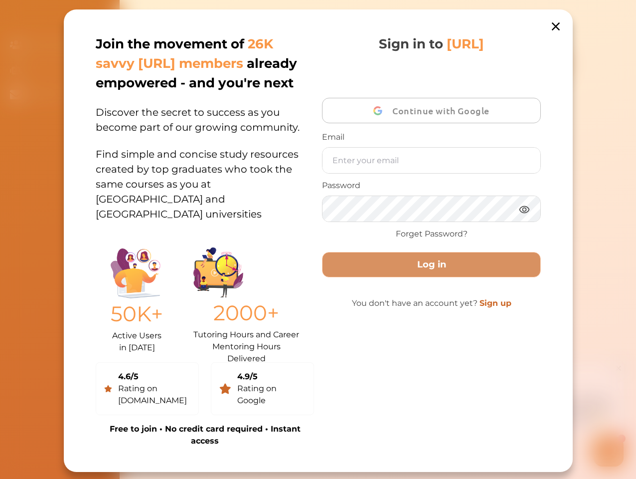 The width and height of the screenshot is (636, 479). What do you see at coordinates (225, 78) in the screenshot?
I see `i: 1` at bounding box center [225, 78].